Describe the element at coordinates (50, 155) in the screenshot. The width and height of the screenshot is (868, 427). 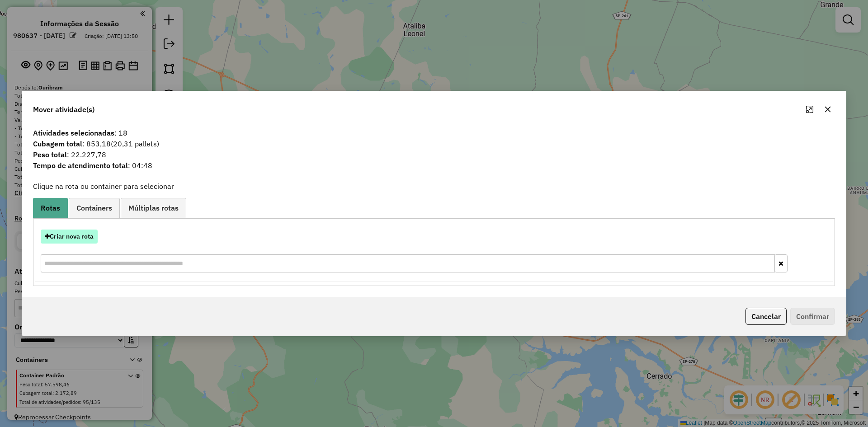
I see `strong: Peso total` at that location.